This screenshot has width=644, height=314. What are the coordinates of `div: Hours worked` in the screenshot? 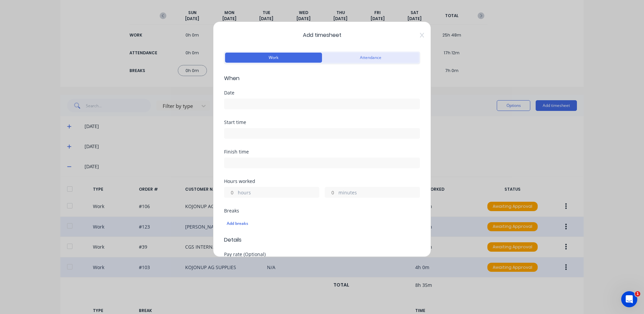 It's located at (322, 181).